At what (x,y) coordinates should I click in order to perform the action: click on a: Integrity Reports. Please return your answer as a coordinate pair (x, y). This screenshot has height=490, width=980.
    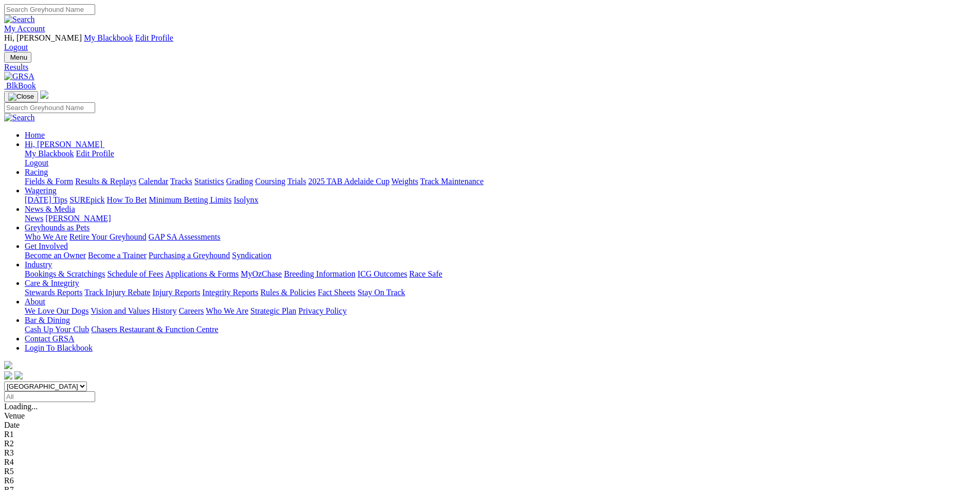
    Looking at the image, I should click on (230, 292).